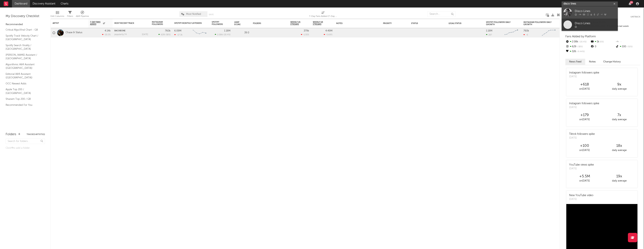  Describe the element at coordinates (329, 31) in the screenshot. I see `div: 4.49M` at that location.